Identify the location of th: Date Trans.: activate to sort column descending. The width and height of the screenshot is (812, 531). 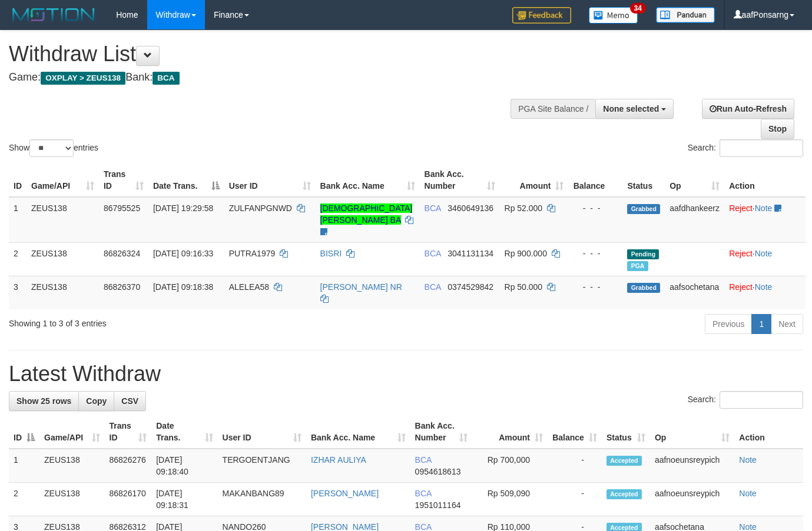
(186, 180).